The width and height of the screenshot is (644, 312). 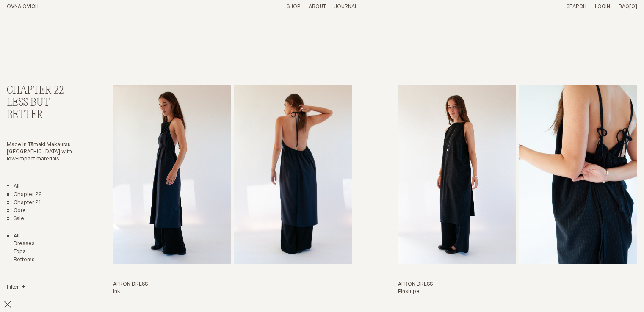 What do you see at coordinates (232, 292) in the screenshot?
I see `h4: Ink` at bounding box center [232, 292].